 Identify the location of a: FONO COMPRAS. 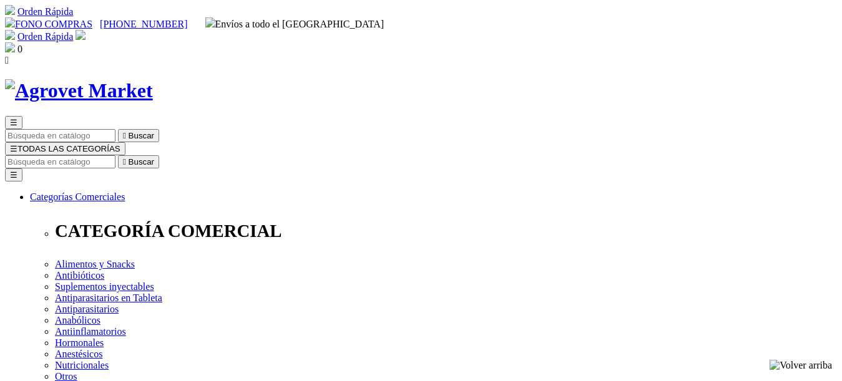
(49, 24).